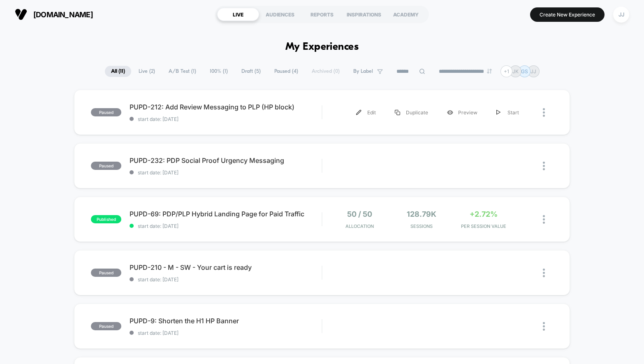 The image size is (644, 364). I want to click on div: AUDIENCES, so click(280, 14).